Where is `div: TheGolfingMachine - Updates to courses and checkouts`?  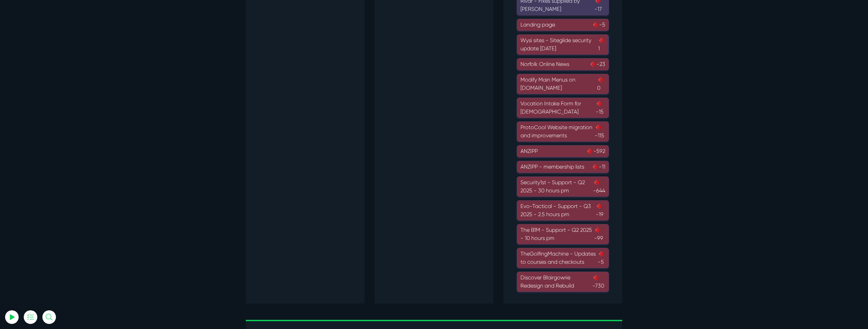 div: TheGolfingMachine - Updates to courses and checkouts is located at coordinates (563, 258).